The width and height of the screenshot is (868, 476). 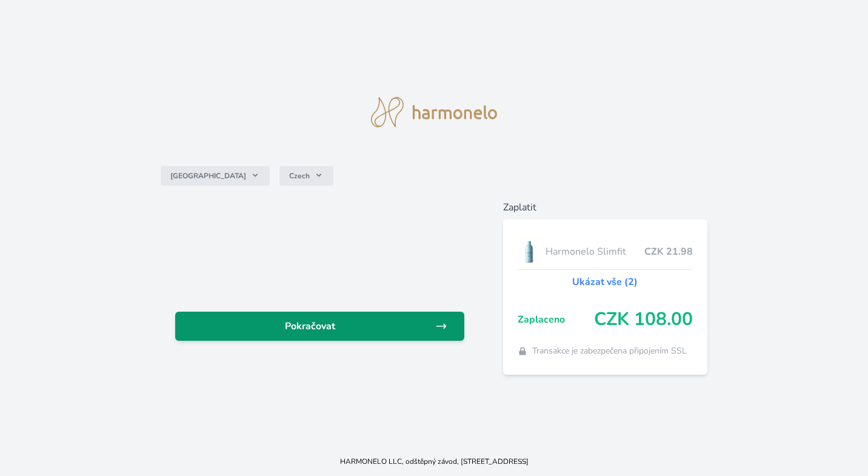 What do you see at coordinates (320, 326) in the screenshot?
I see `a: Pokračovat` at bounding box center [320, 326].